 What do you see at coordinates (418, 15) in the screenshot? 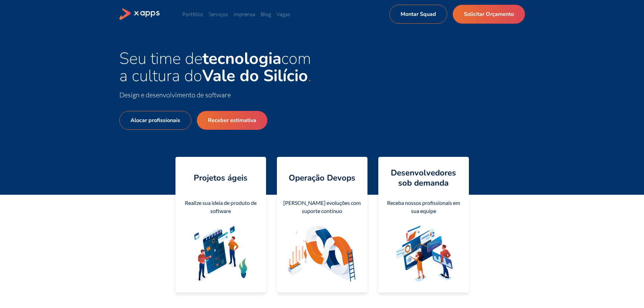
I see `a: Montar Squad` at bounding box center [418, 15].